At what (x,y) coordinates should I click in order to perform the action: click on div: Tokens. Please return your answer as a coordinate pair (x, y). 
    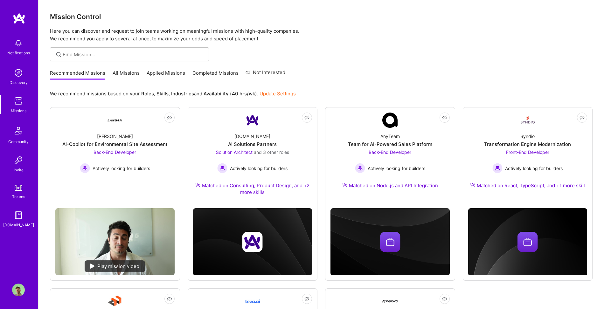
    Looking at the image, I should click on (18, 197).